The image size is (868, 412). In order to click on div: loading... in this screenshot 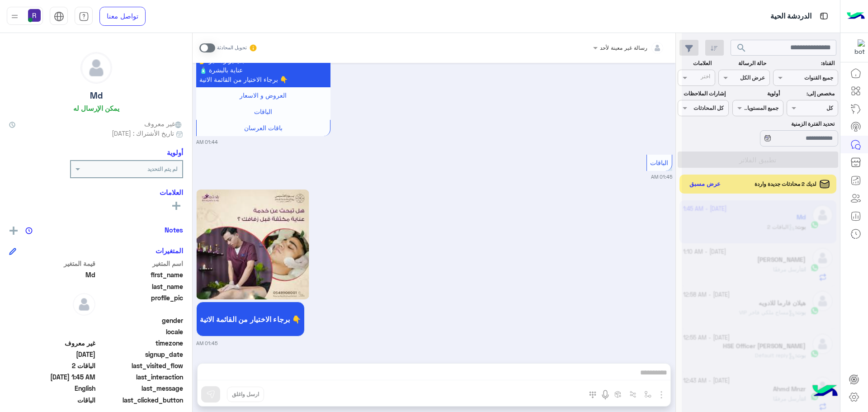, I will do `click(760, 137)`.